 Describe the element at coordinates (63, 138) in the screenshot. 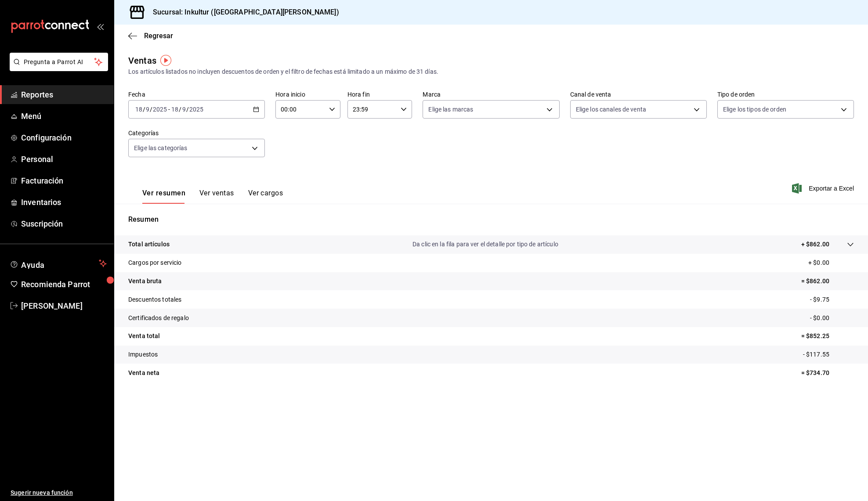

I see `span: Configuración` at that location.